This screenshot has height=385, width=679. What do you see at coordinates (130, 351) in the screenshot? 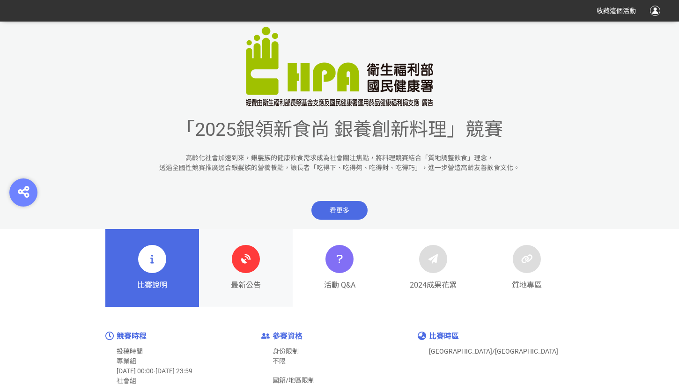
I see `span: 投稿時間` at bounding box center [130, 351].